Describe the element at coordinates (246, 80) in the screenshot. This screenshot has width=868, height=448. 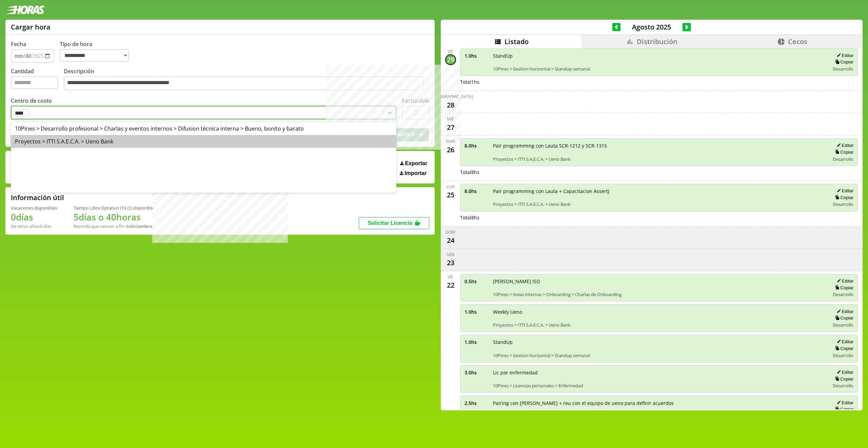
I see `label: Descripción` at that location.